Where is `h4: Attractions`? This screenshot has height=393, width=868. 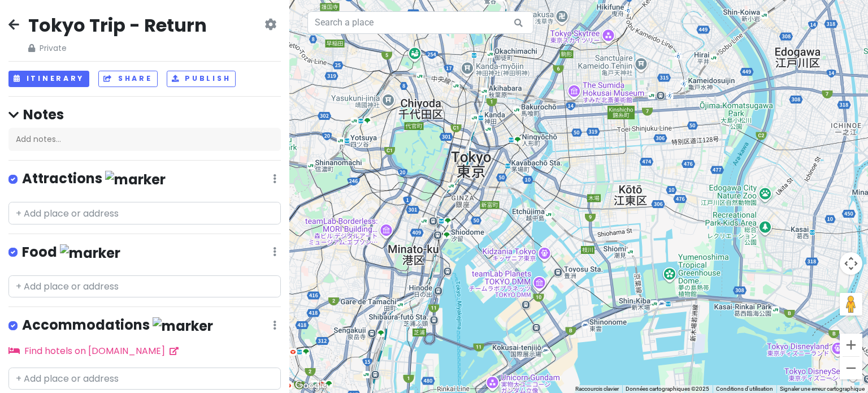 h4: Attractions is located at coordinates (94, 179).